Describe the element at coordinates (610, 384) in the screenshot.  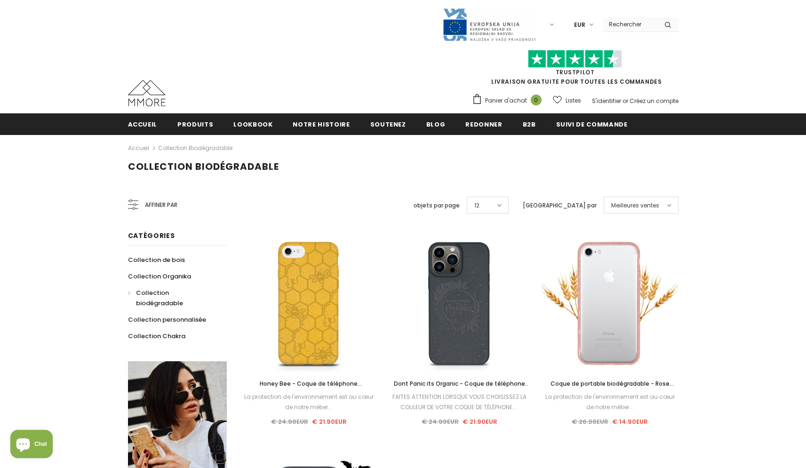
I see `a: Coque de portable biodégradable - Rose transparent` at that location.